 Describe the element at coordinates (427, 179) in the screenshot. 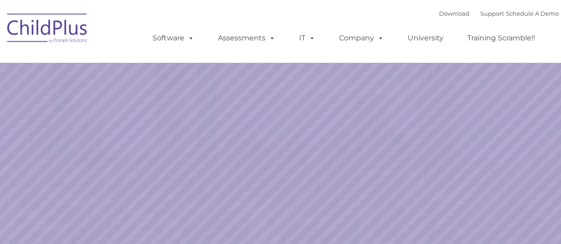

I see `a: Learn More` at that location.